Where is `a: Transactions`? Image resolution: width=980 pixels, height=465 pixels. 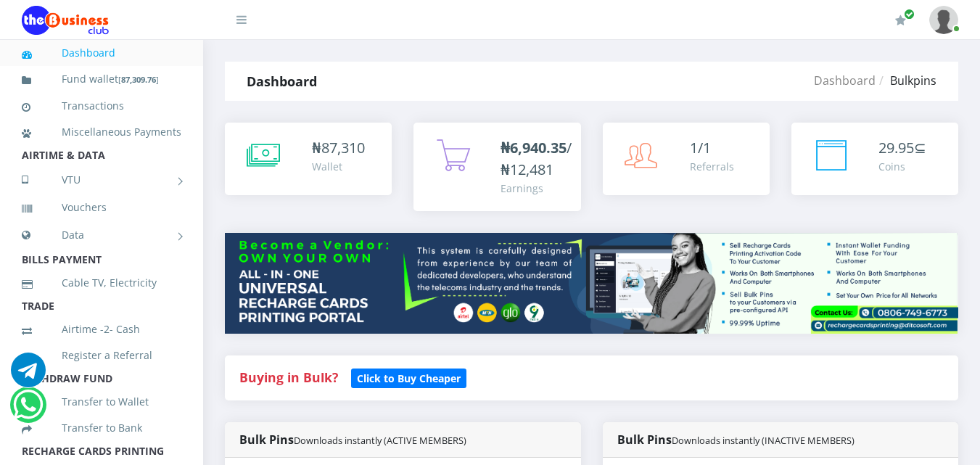
a: Transactions is located at coordinates (102, 106).